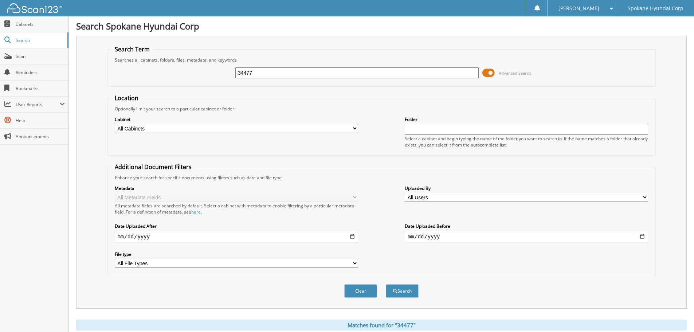 Image resolution: width=694 pixels, height=332 pixels. Describe the element at coordinates (526, 119) in the screenshot. I see `label: Folder` at that location.